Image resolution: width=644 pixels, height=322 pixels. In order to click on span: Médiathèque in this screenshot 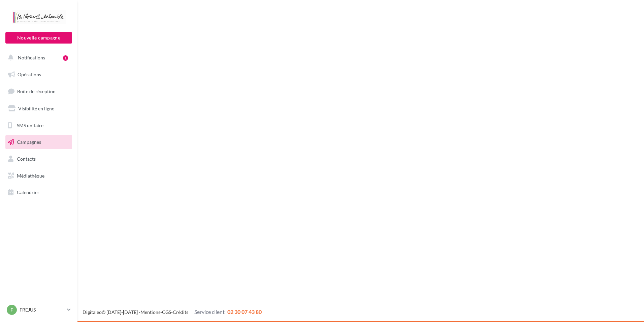, I will do `click(31, 176)`.